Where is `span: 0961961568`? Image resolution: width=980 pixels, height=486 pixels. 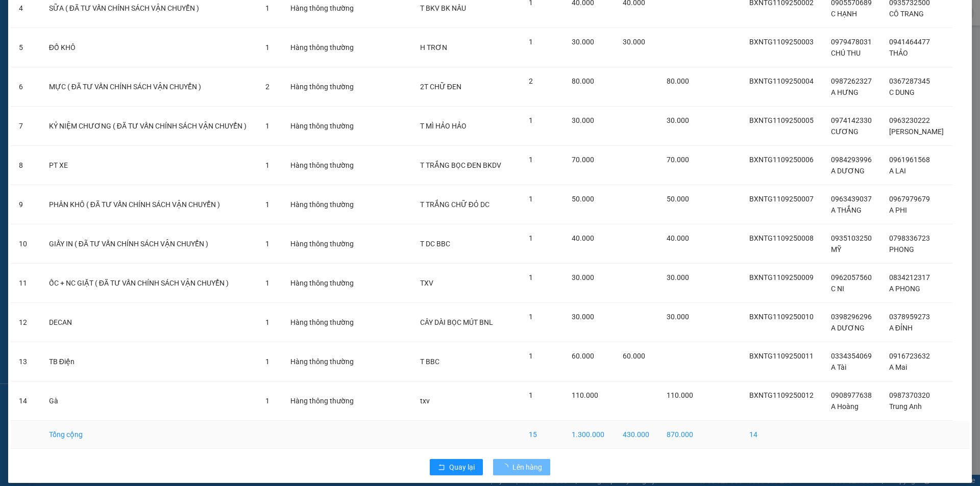 span: 0961961568 is located at coordinates (909, 160).